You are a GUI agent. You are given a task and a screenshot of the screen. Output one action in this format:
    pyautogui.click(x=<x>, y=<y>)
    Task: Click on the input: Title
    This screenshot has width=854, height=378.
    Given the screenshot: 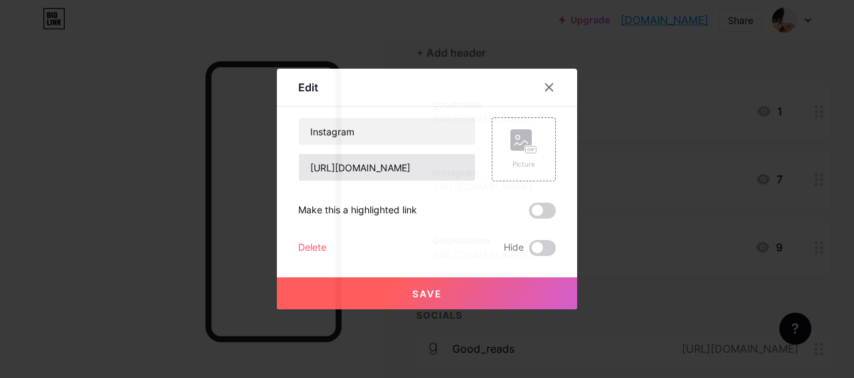 What is the action you would take?
    pyautogui.click(x=387, y=131)
    